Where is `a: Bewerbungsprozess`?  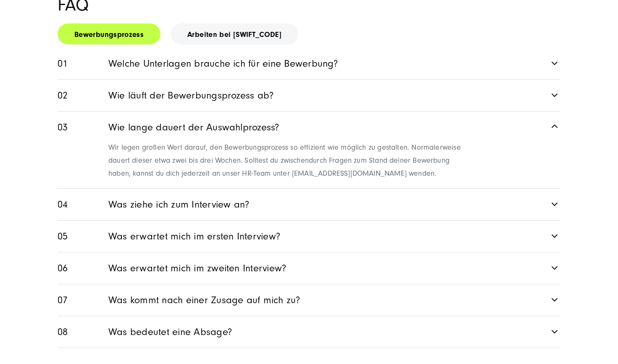
a: Bewerbungsprozess is located at coordinates (109, 34).